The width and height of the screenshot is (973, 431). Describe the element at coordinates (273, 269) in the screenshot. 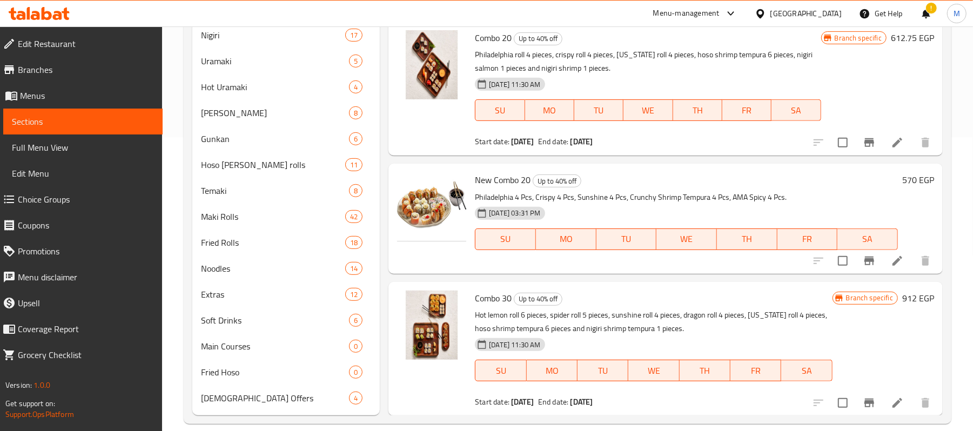

I see `div: Noodles` at that location.